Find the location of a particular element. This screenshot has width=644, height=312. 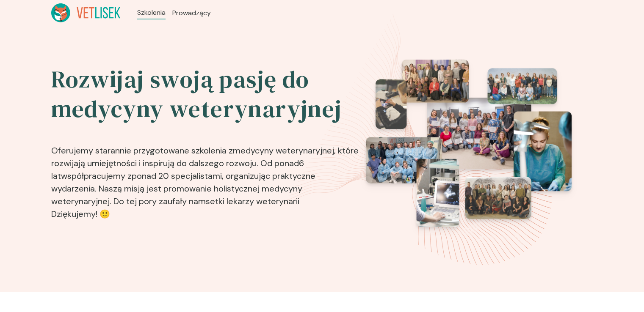

b: setki lekarzy weterynarii is located at coordinates (252, 202).